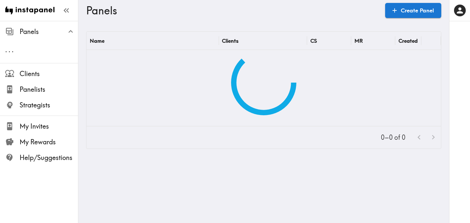  Describe the element at coordinates (49, 105) in the screenshot. I see `span: Strategists` at that location.